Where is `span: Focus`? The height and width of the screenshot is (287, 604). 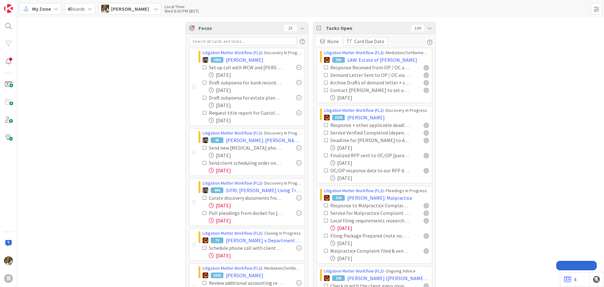 span: Focus is located at coordinates (239, 28).